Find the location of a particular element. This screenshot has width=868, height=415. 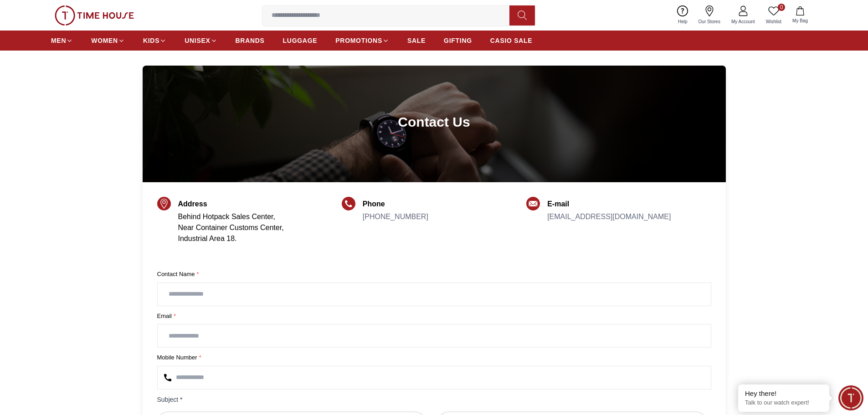

h1: Contact Us is located at coordinates (434, 122).